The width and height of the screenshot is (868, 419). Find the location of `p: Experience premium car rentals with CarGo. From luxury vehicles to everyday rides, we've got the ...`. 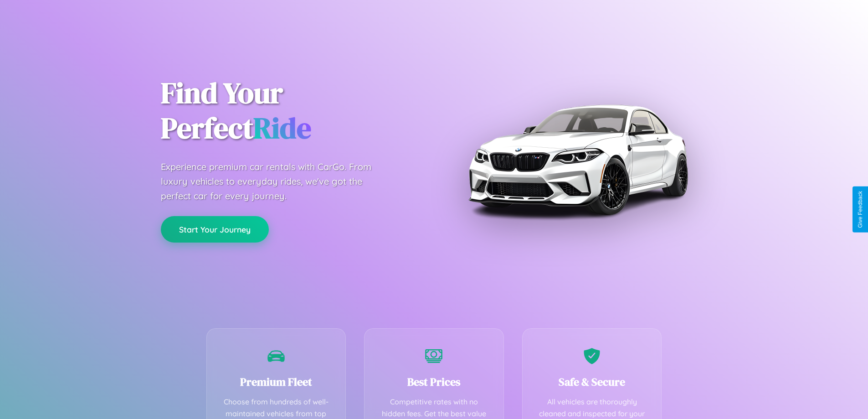

p: Experience premium car rentals with CarGo. From luxury vehicles to everyday rides, we've got the ... is located at coordinates (275, 181).